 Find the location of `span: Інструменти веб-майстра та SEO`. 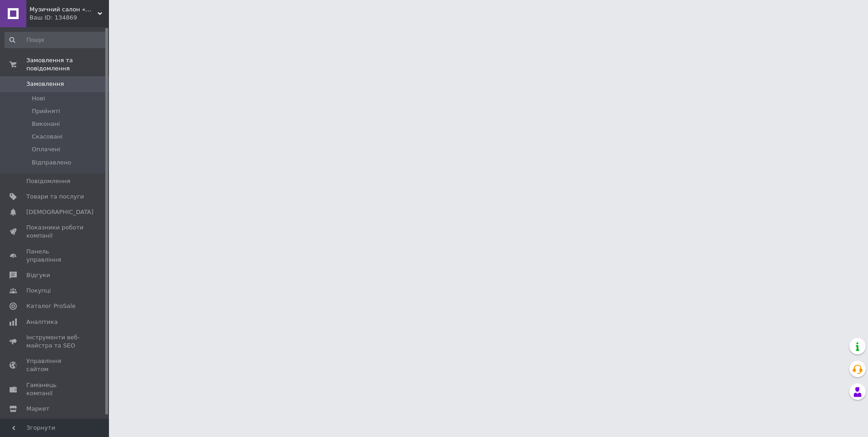

span: Інструменти веб-майстра та SEO is located at coordinates (55, 341).